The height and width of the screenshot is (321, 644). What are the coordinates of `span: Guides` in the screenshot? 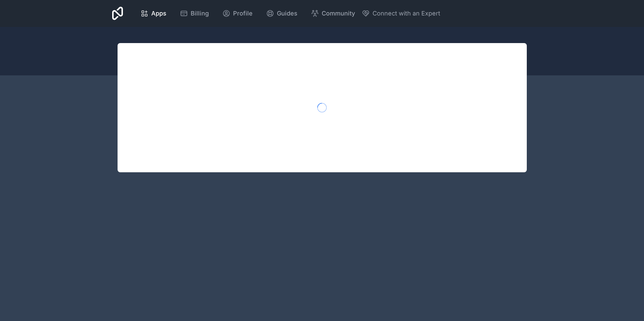 It's located at (287, 14).